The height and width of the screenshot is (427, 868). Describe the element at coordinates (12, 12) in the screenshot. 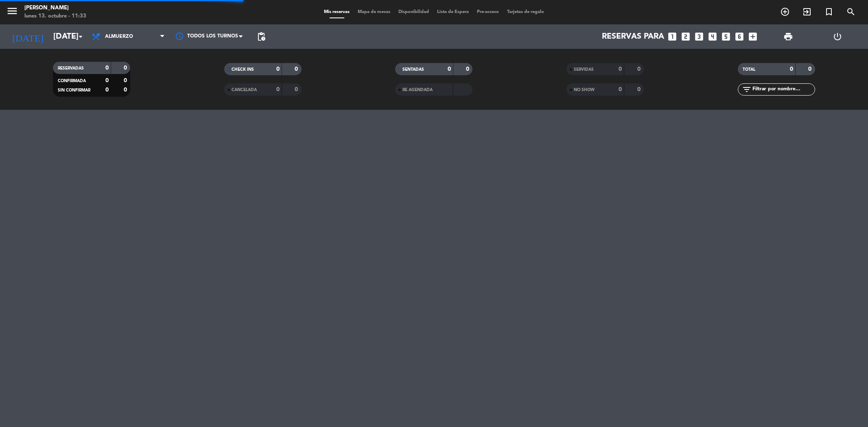

I see `button: menu` at that location.